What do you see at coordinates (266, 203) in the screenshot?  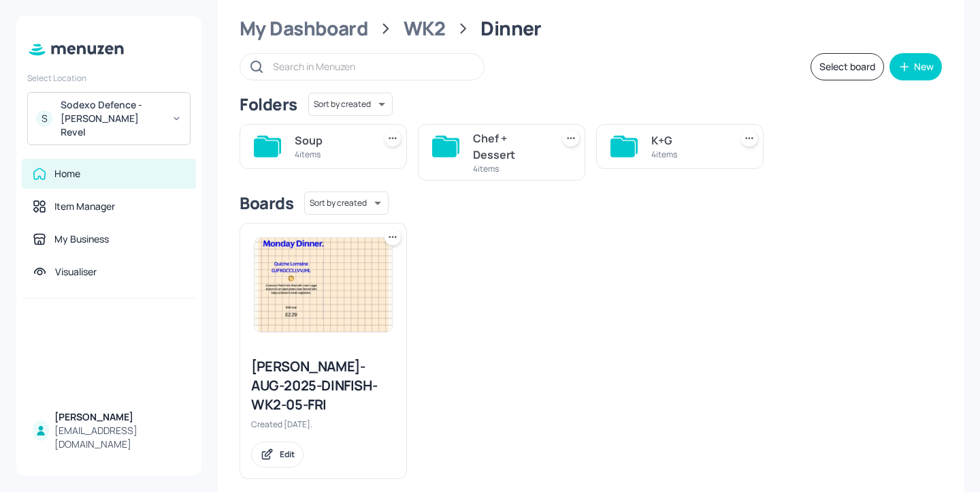 I see `div: Boards` at bounding box center [266, 203].